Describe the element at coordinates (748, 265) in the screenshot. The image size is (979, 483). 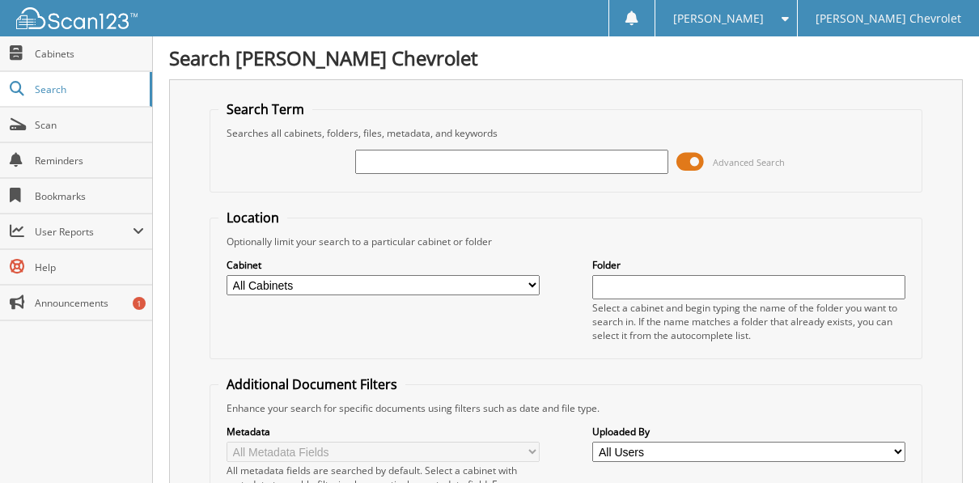
I see `label: Folder` at that location.